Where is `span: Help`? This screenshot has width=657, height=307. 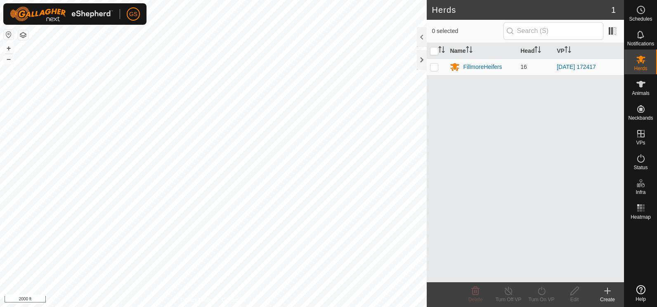
span: Help is located at coordinates (641, 299).